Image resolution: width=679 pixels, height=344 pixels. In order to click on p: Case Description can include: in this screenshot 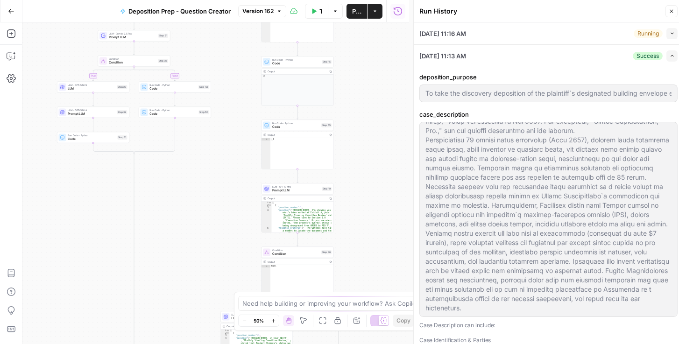, I will do `click(549, 326)`.